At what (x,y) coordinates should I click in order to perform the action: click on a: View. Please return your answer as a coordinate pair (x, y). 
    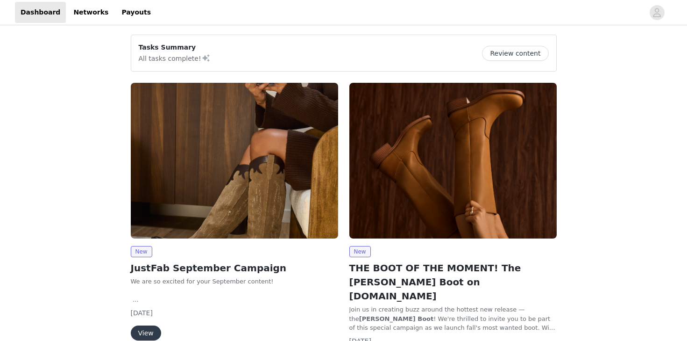
    Looking at the image, I should click on (146, 333).